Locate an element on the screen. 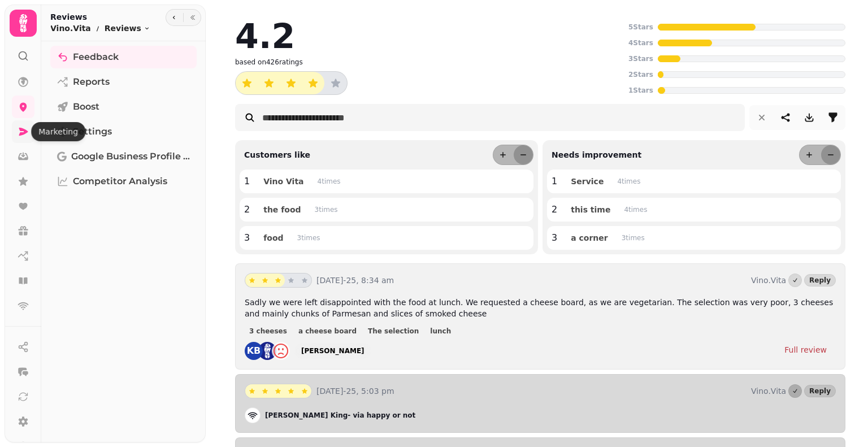  p: 2 Stars is located at coordinates (641, 74).